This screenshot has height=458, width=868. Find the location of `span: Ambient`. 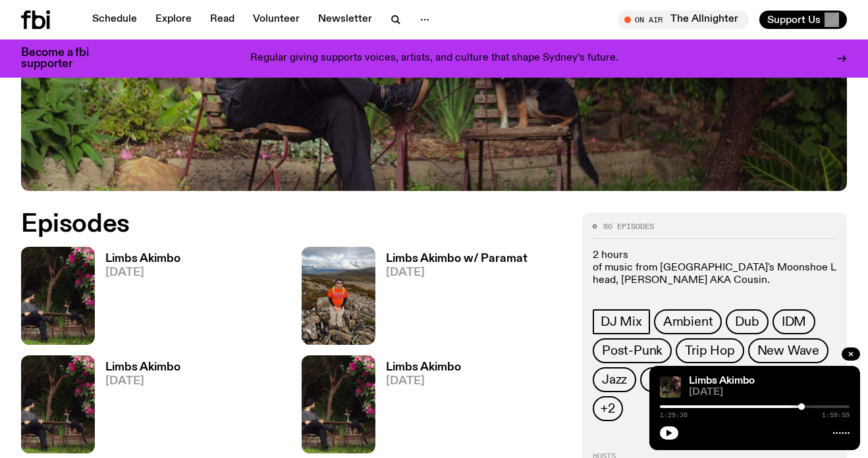

span: Ambient is located at coordinates (688, 322).